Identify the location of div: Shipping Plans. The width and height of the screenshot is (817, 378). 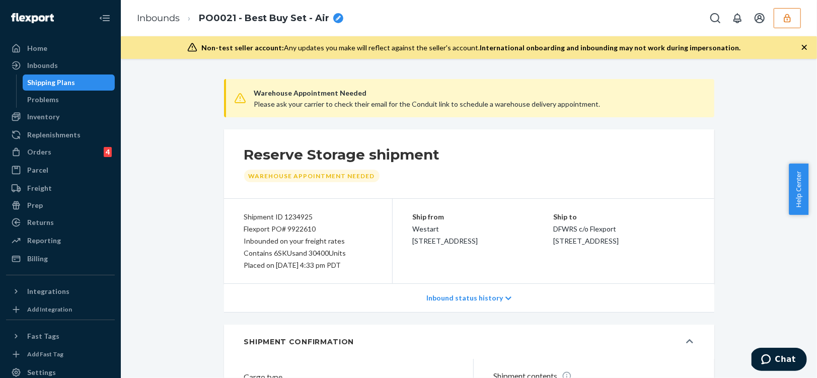
(51, 83).